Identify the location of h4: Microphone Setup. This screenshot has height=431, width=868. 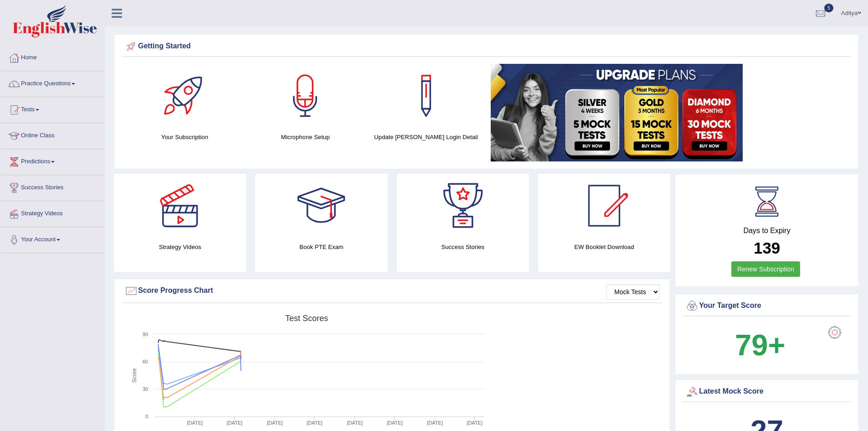
(305, 137).